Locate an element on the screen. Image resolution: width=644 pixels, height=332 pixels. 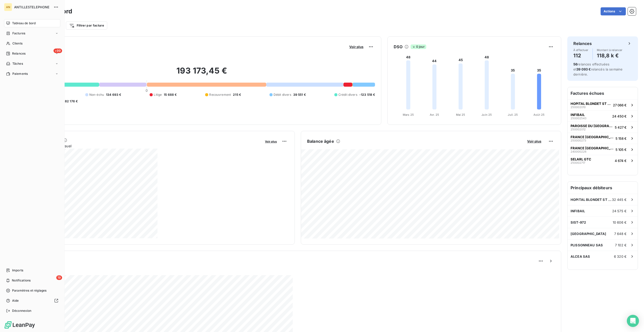
span: 39 551 € is located at coordinates (299, 95).